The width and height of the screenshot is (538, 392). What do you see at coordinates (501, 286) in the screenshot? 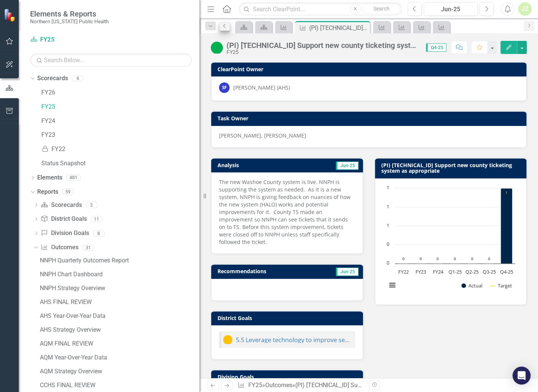
I see `button: Show Target` at bounding box center [501, 286].